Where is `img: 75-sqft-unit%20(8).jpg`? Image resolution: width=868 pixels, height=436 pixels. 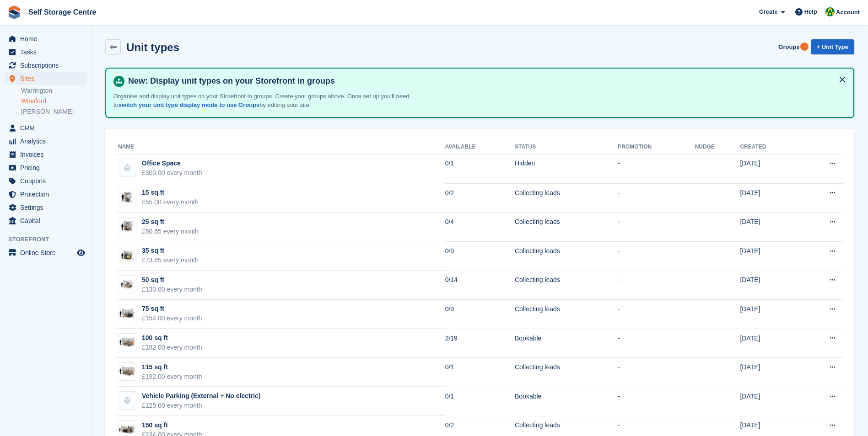
img: 75-sqft-unit%20(8).jpg is located at coordinates (128, 313).